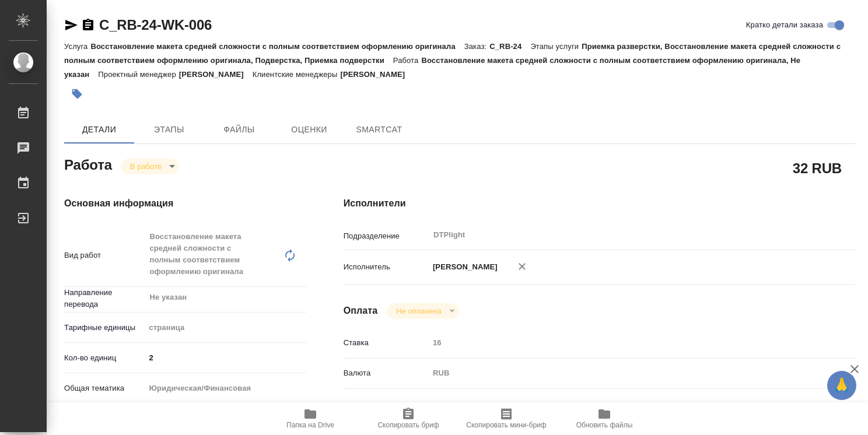 This screenshot has width=868, height=435. I want to click on p: Работа, so click(407, 60).